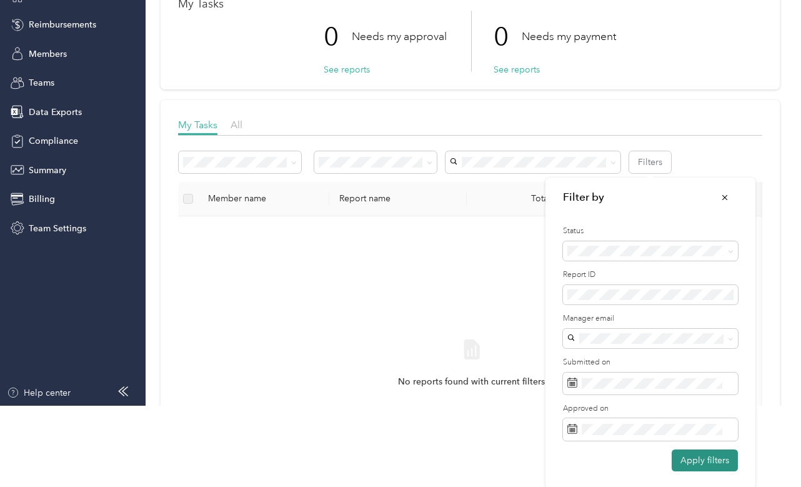 The width and height of the screenshot is (801, 487). What do you see at coordinates (39, 392) in the screenshot?
I see `div: Help center` at bounding box center [39, 392].